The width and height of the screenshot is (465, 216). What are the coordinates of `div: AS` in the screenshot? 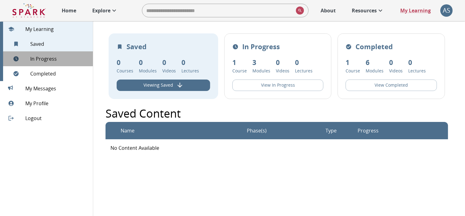 It's located at (447, 11).